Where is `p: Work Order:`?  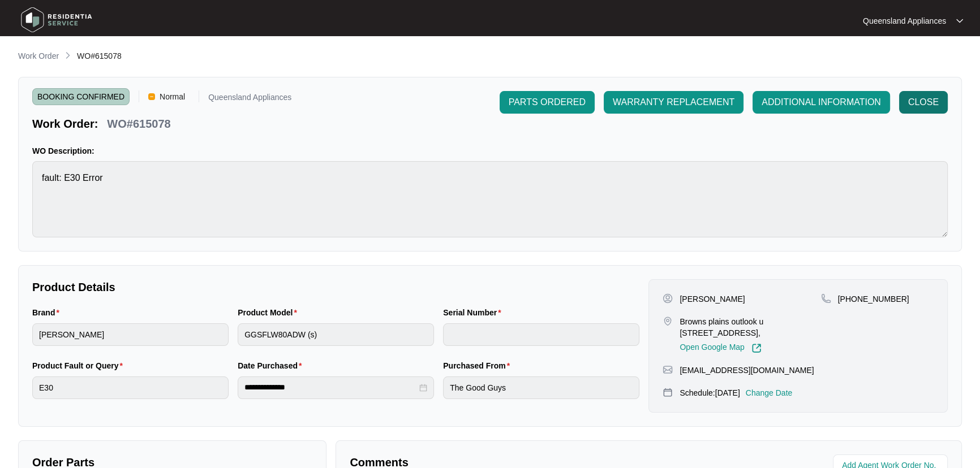 p: Work Order: is located at coordinates (65, 124).